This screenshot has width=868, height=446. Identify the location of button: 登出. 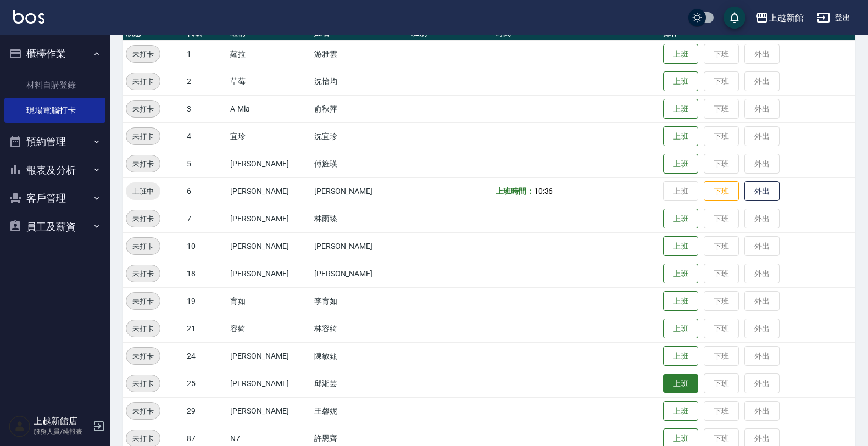
(833, 18).